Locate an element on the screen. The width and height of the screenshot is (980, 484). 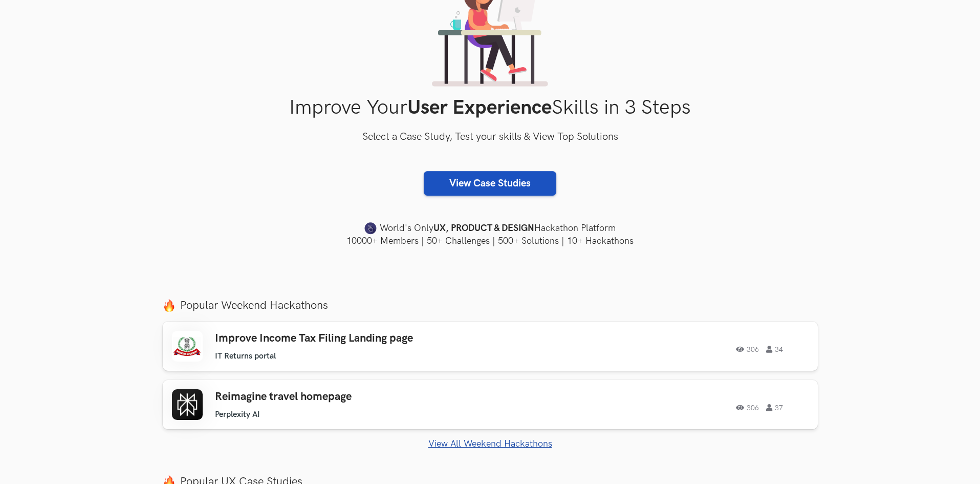
a: Improve Income Tax Filing Landing page IT Returns portal 306 34 is located at coordinates (490, 346).